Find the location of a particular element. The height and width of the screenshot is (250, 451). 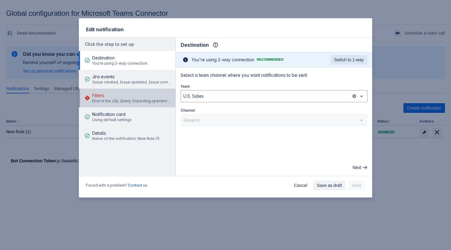

span: Name of the notification: New Rule (1) is located at coordinates (126, 138).